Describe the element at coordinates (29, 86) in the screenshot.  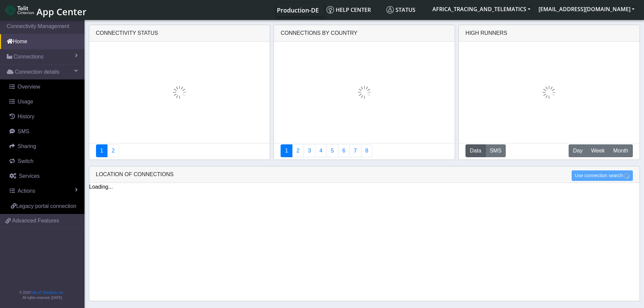
I see `span: Overview` at that location.